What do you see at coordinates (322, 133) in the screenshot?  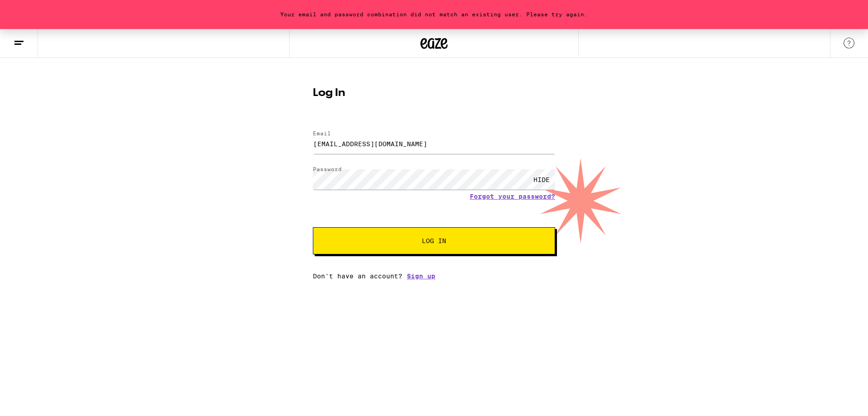 I see `label: Email` at bounding box center [322, 133].